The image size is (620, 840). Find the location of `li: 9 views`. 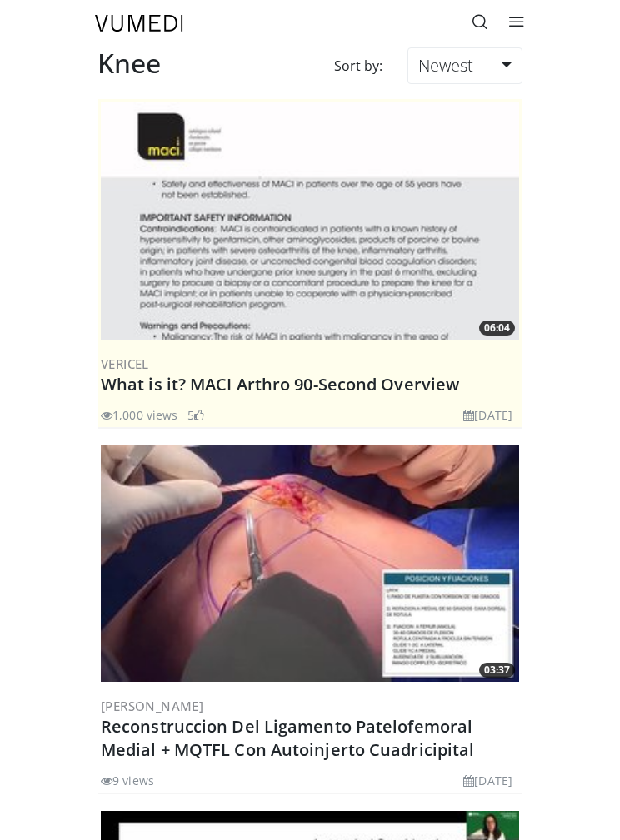

li: 9 views is located at coordinates (127, 780).